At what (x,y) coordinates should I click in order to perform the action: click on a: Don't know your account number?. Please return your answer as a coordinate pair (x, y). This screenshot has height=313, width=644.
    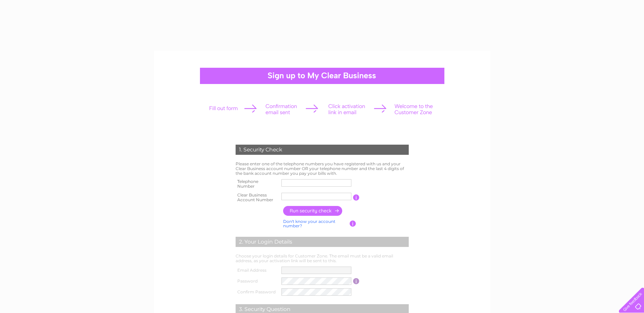
    Looking at the image, I should click on (309, 224).